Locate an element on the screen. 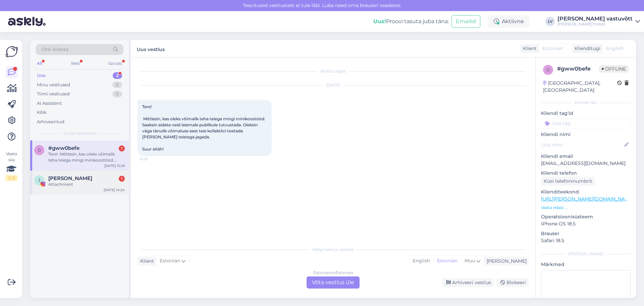  p: Kliendi telefon is located at coordinates (586, 173).